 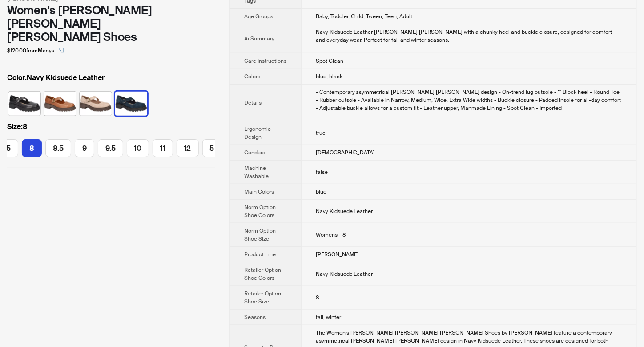 What do you see at coordinates (84, 148) in the screenshot?
I see `span: 9` at bounding box center [84, 148].